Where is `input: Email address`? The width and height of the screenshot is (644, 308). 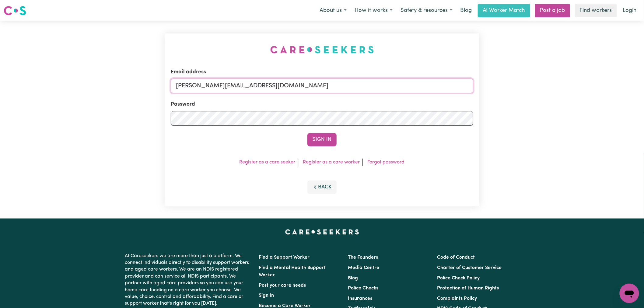 input: Email address is located at coordinates (322, 86).